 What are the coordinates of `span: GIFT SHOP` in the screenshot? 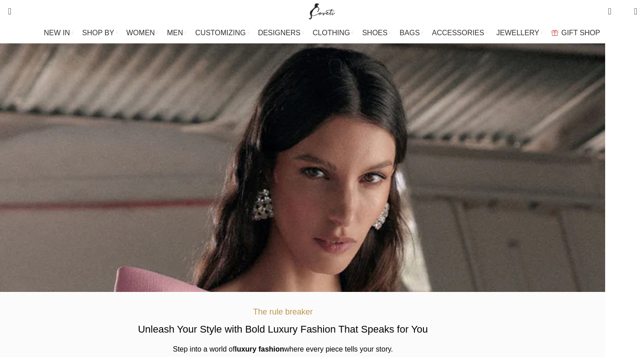 It's located at (581, 33).